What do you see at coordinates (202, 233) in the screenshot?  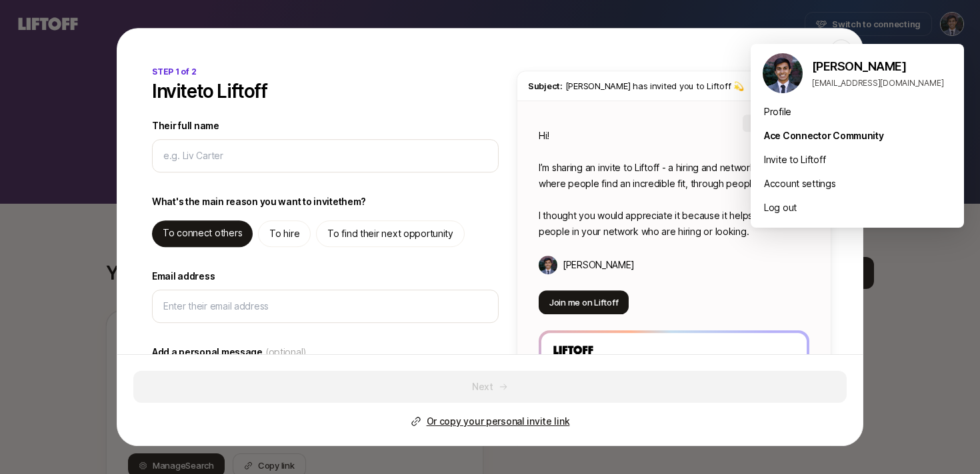 I see `p: To connect others` at bounding box center [202, 233].